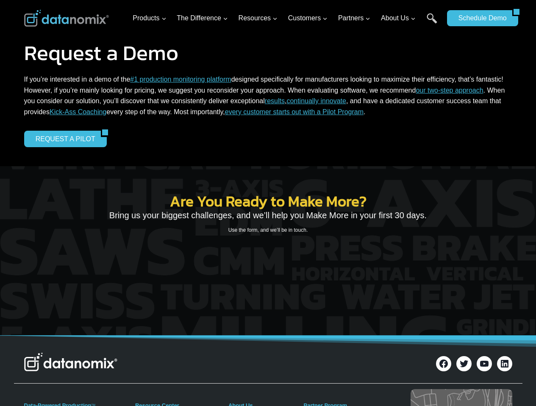 The height and width of the screenshot is (406, 536). I want to click on h2: Are You Ready to Make More?, so click(268, 201).